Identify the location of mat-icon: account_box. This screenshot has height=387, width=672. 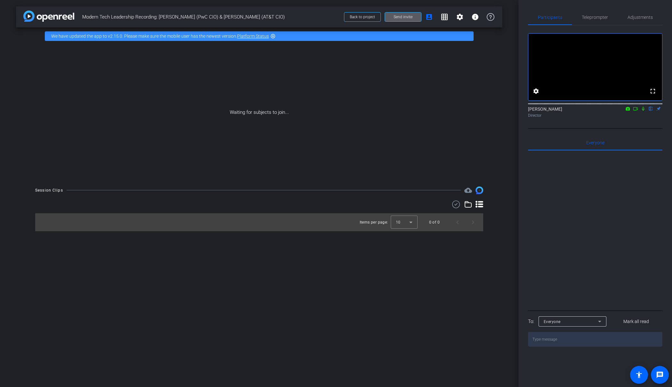
(429, 17).